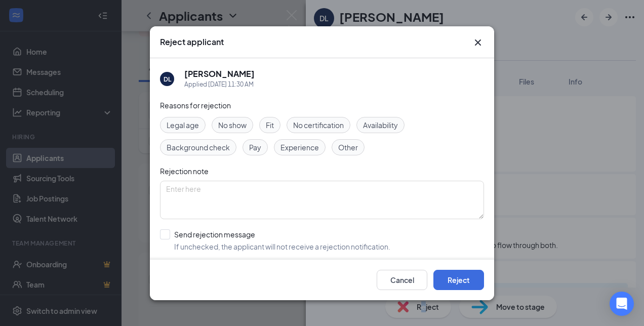 Image resolution: width=644 pixels, height=326 pixels. What do you see at coordinates (192, 42) in the screenshot?
I see `h3: Reject applicant` at bounding box center [192, 42].